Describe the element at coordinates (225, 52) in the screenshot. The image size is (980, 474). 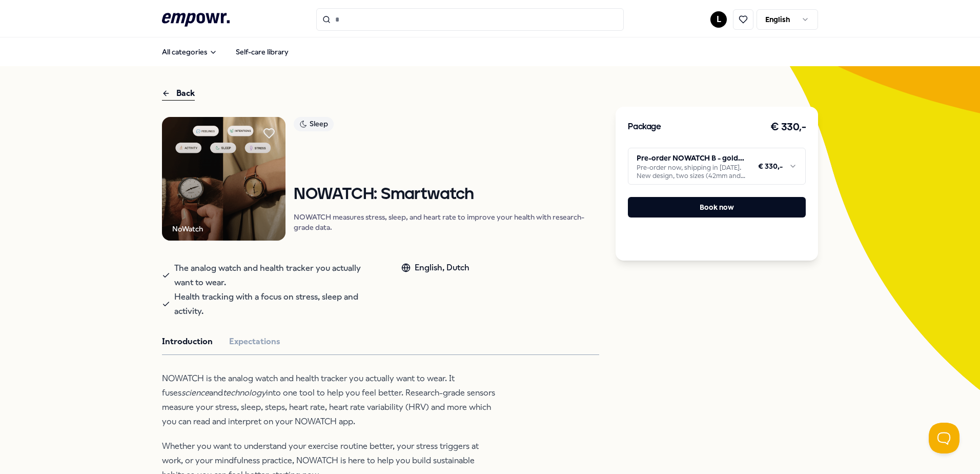
I see `nav: Main` at that location.